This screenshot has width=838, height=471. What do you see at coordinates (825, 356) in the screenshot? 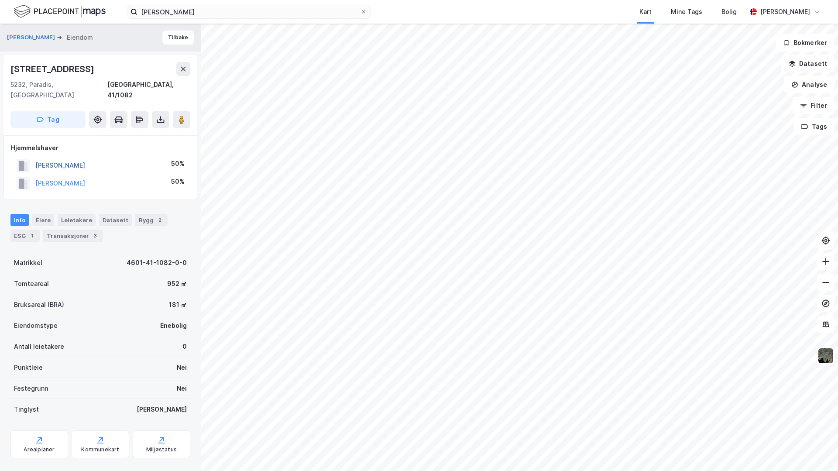
I see `img: 9k=` at bounding box center [825, 356].